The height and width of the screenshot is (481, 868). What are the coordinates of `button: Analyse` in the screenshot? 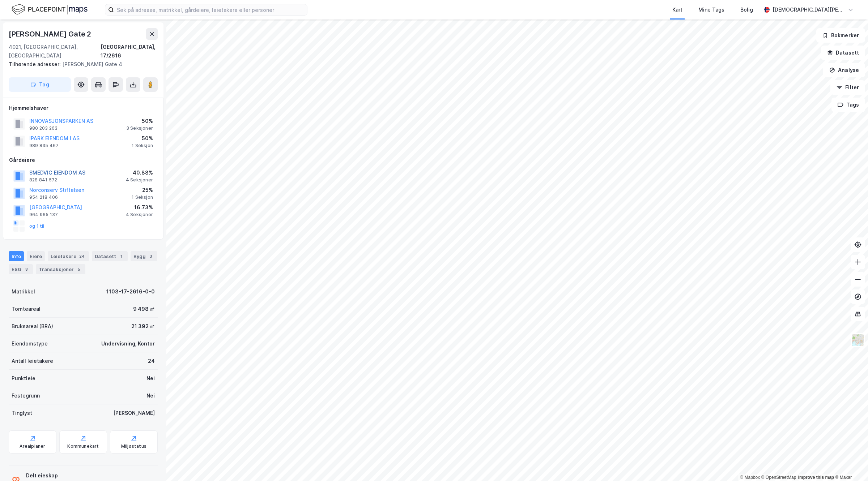 It's located at (845, 70).